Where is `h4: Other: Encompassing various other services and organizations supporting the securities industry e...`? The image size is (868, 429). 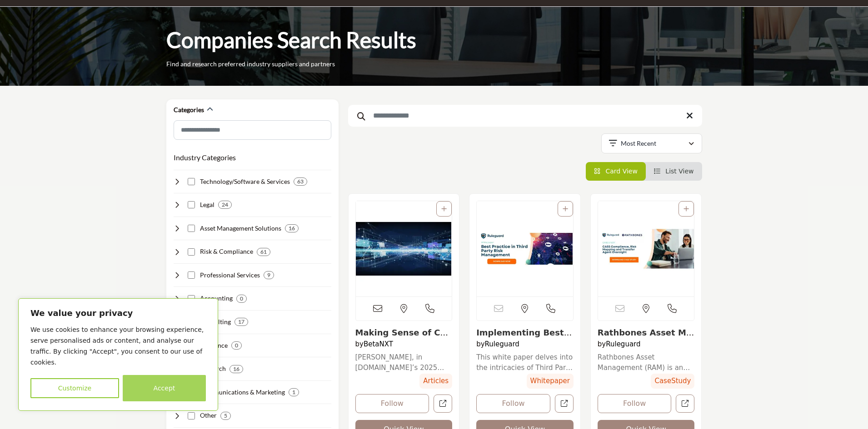 h4: Other: Encompassing various other services and organizations supporting the securities industry e... is located at coordinates (208, 416).